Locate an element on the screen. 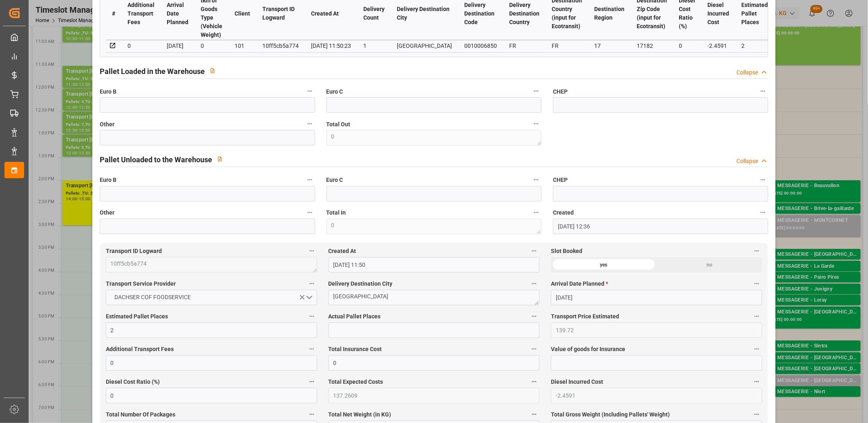  span: Total Net Weight (in KG) is located at coordinates (360, 414).